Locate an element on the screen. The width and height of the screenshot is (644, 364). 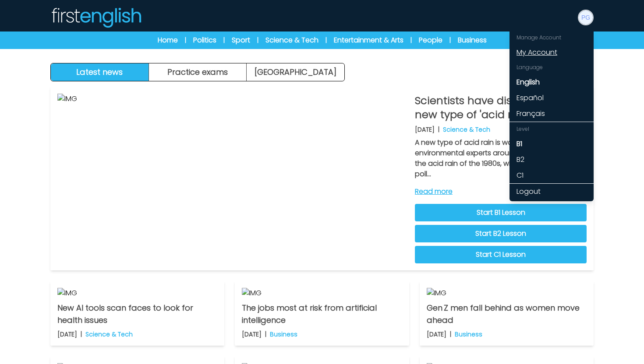
a: B1 is located at coordinates (552, 144).